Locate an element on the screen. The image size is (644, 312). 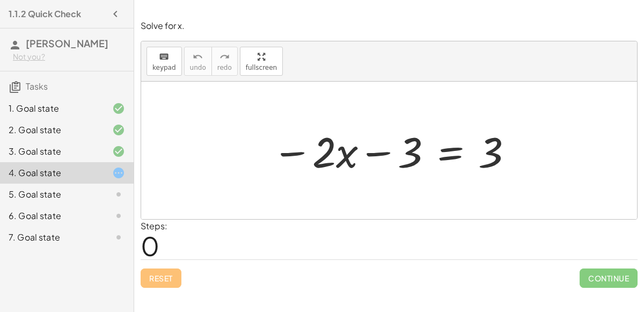
span: undo is located at coordinates (198, 67).